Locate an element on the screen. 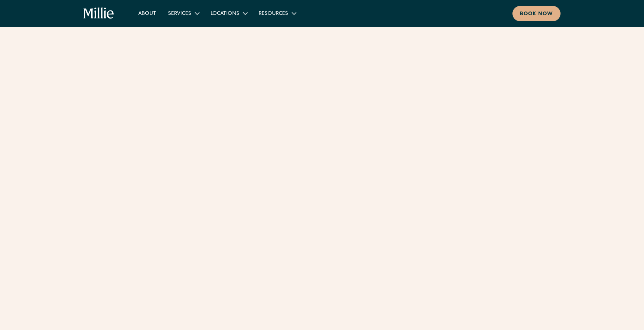  div: Book now is located at coordinates (536, 14).